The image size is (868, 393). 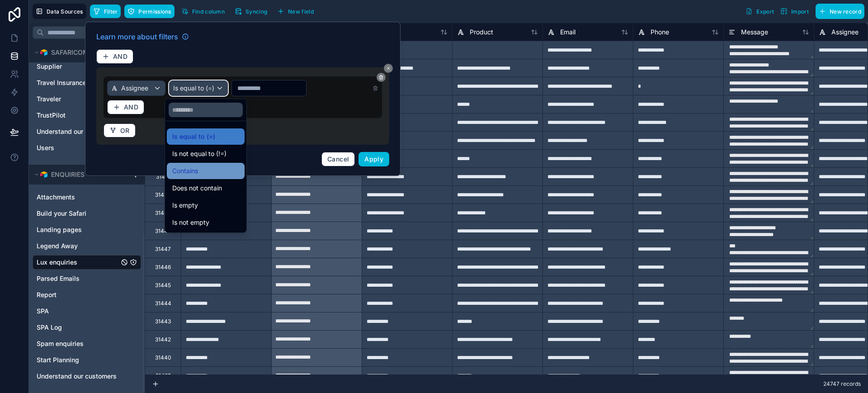 What do you see at coordinates (58, 360) in the screenshot?
I see `span: Start Planning` at bounding box center [58, 360].